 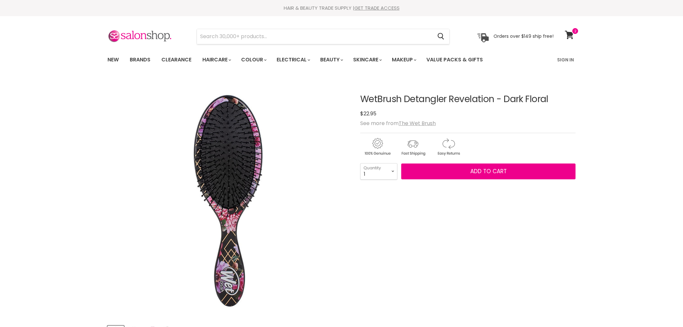 What do you see at coordinates (524, 36) in the screenshot?
I see `p: Orders over $149 ship free!` at bounding box center [524, 36].